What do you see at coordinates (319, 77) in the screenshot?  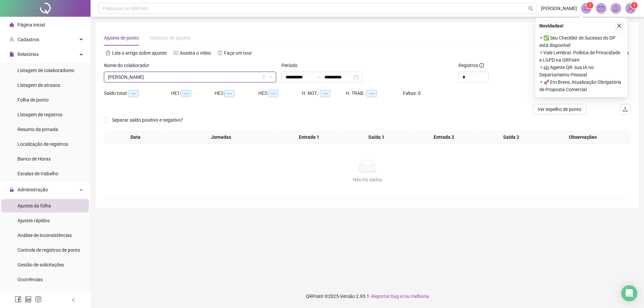 I see `span: swap-right` at bounding box center [319, 77].